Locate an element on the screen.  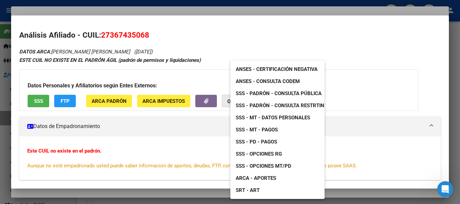
button: Organismos Ext. is located at coordinates (246, 101).